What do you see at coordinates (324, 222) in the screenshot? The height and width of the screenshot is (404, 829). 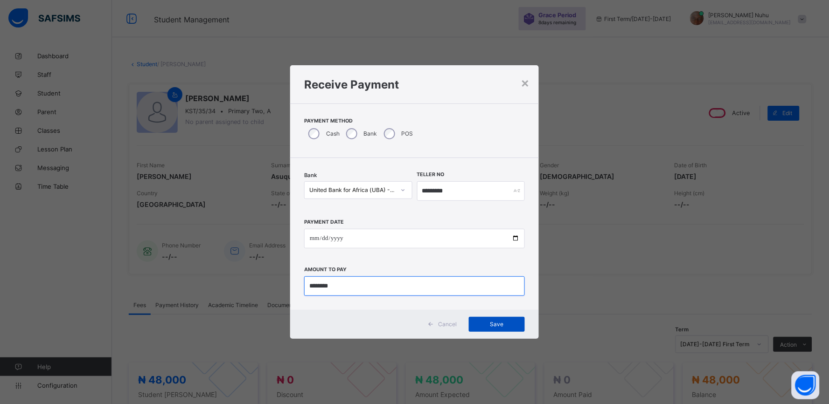 I see `label: Payment Date` at bounding box center [324, 222].